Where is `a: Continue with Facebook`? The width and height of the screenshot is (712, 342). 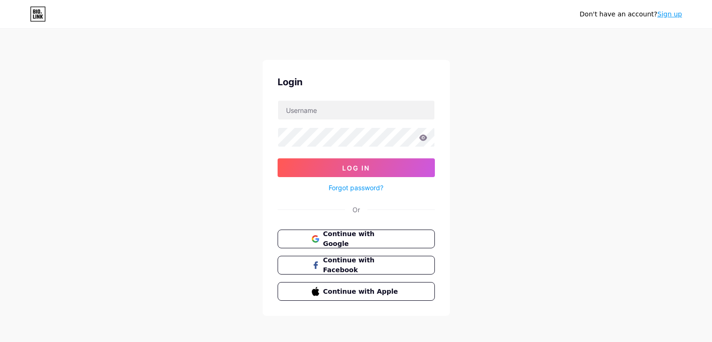 a: Continue with Facebook is located at coordinates (356, 265).